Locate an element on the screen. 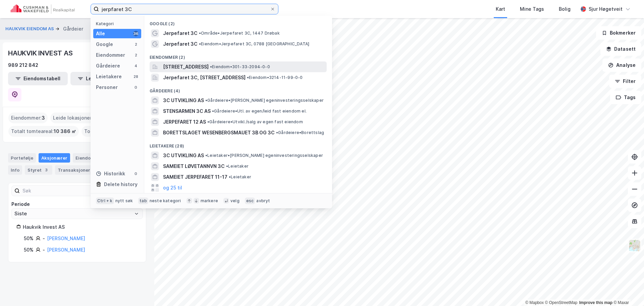 This screenshot has height=306, width=644. span: Gårdeiere • Borettslag is located at coordinates (300, 133).